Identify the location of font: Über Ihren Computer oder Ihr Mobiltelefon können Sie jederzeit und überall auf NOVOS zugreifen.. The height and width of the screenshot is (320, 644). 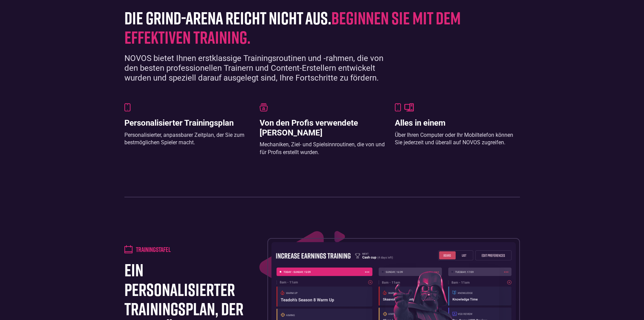
(454, 139).